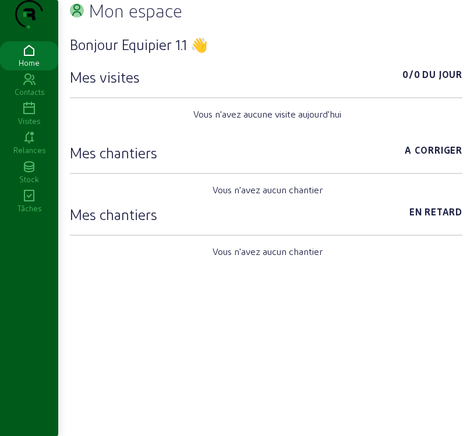 The width and height of the screenshot is (474, 436). What do you see at coordinates (411, 77) in the screenshot?
I see `span: 0/0` at bounding box center [411, 77].